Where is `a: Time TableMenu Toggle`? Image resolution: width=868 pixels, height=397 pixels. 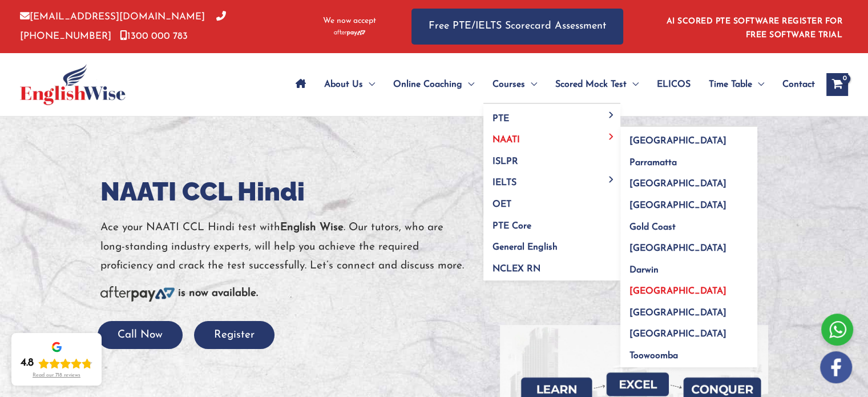 a: Time TableMenu Toggle is located at coordinates (735, 84).